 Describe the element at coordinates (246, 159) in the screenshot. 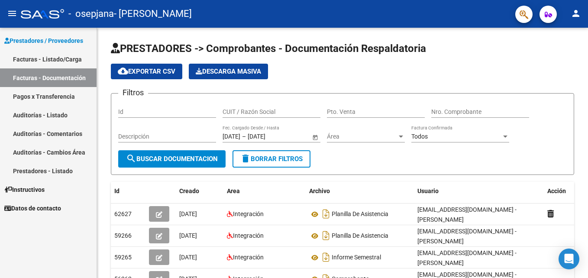

I see `mat-icon: delete` at that location.